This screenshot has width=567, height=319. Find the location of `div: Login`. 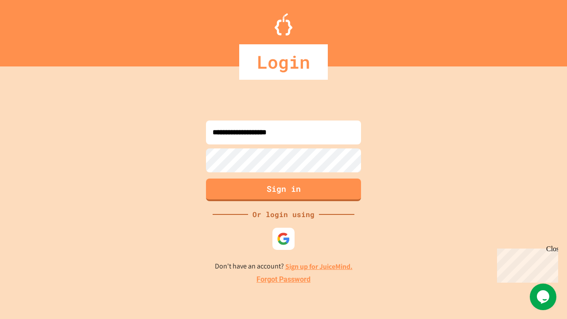

div: Login is located at coordinates (283, 62).